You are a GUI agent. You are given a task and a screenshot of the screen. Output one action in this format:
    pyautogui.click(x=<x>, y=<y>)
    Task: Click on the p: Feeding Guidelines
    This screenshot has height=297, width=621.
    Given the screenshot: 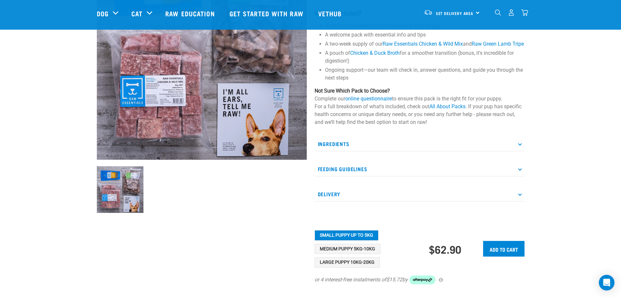 What is the action you would take?
    pyautogui.click(x=419, y=169)
    